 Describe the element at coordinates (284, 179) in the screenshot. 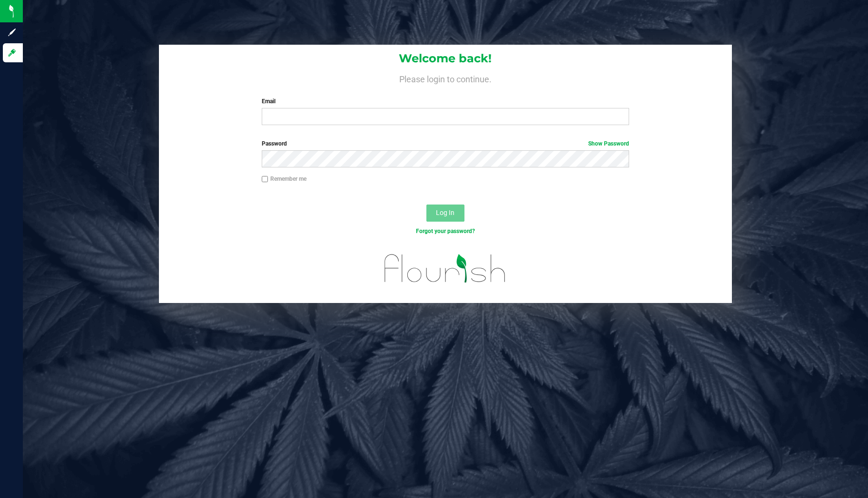

I see `label: Remember me` at that location.